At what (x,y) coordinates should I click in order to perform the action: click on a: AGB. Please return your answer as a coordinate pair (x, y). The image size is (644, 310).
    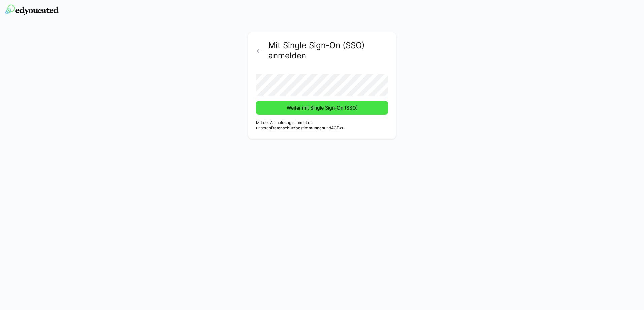
    Looking at the image, I should click on (335, 128).